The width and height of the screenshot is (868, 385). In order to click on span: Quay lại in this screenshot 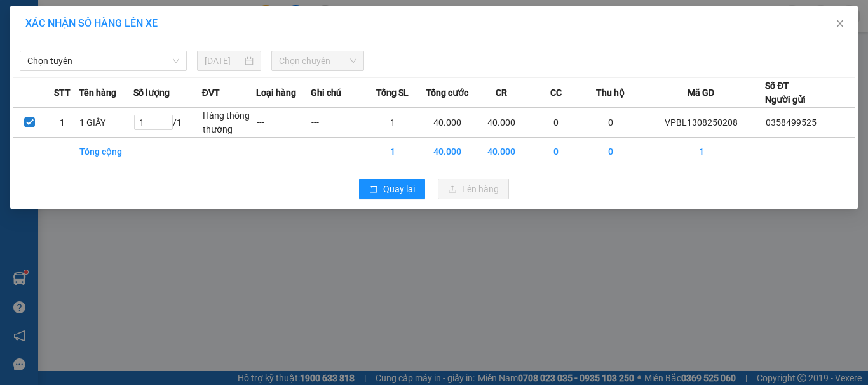, I will do `click(399, 189)`.